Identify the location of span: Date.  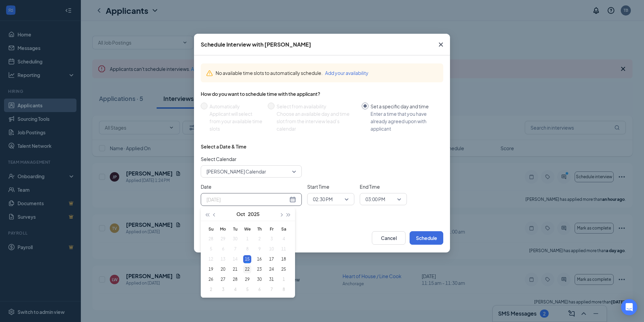
(251, 186).